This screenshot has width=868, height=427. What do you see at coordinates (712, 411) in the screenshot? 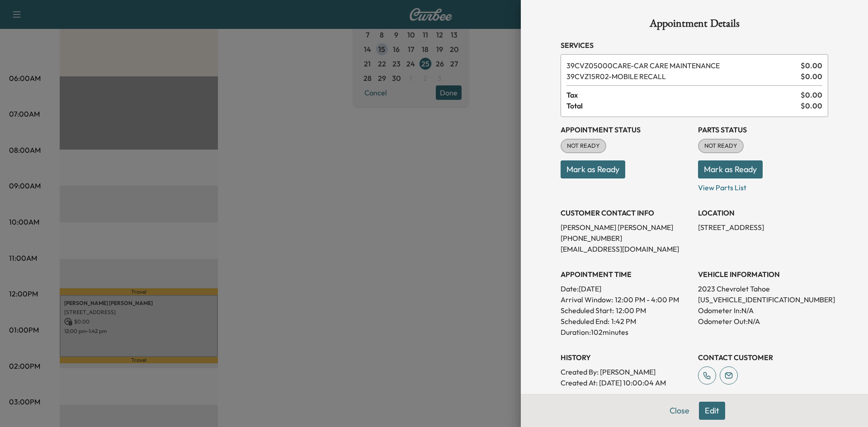
I see `button: Edit` at bounding box center [712, 411].